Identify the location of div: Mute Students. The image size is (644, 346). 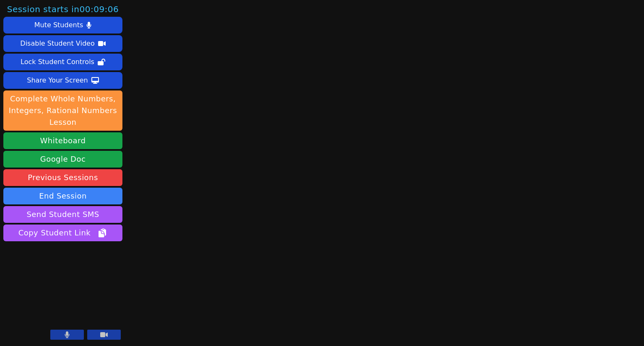
(59, 25).